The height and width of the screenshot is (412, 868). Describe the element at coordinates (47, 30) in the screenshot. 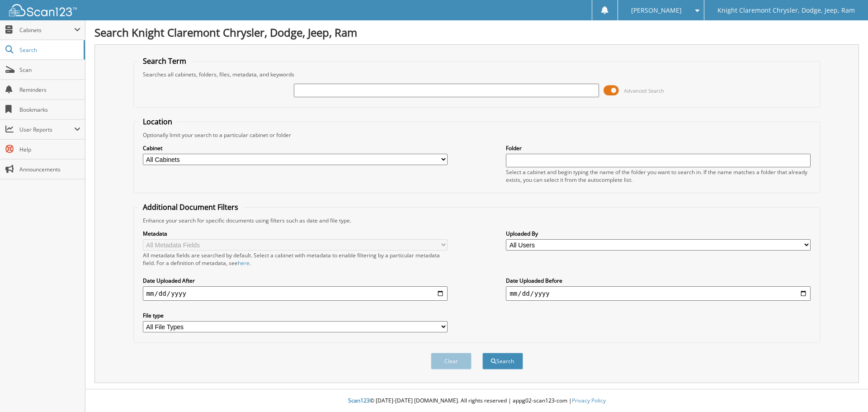

I see `span: Cabinets` at that location.